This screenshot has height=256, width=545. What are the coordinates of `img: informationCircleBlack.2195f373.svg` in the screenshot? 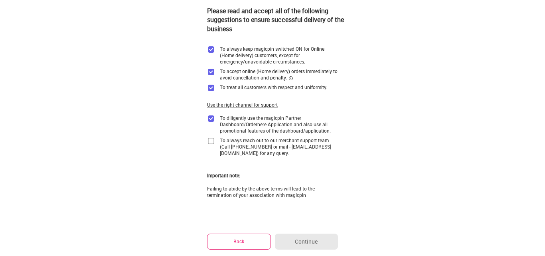 It's located at (291, 78).